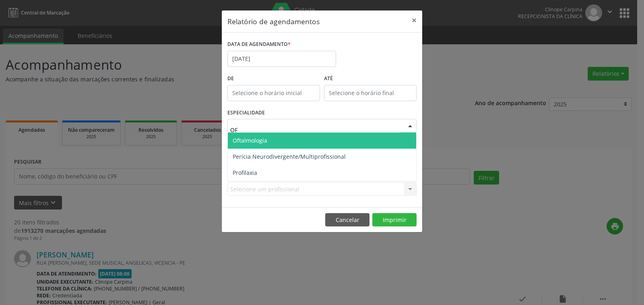 Image resolution: width=644 pixels, height=305 pixels. What do you see at coordinates (414, 20) in the screenshot?
I see `button: Close` at bounding box center [414, 20].